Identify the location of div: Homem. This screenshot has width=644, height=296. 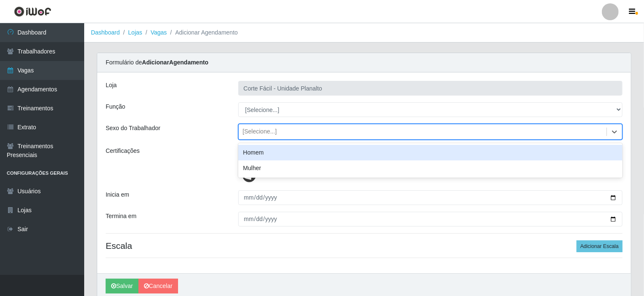
(431, 152).